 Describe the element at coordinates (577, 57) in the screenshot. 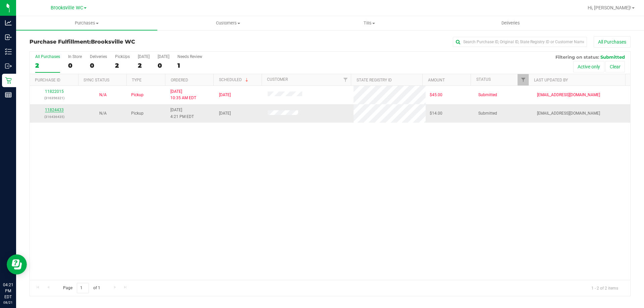

I see `span: Filtering on status:` at that location.